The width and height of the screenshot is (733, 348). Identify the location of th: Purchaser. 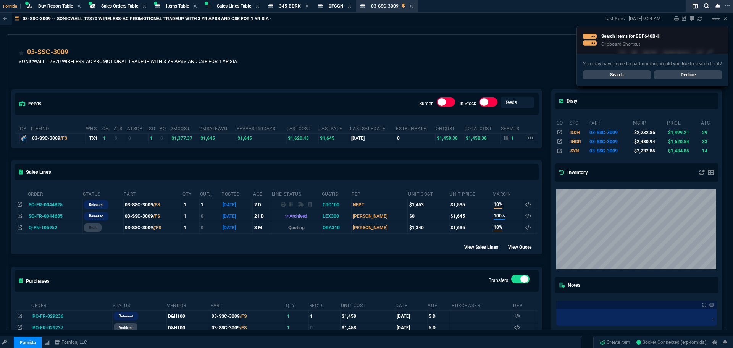
(482, 305).